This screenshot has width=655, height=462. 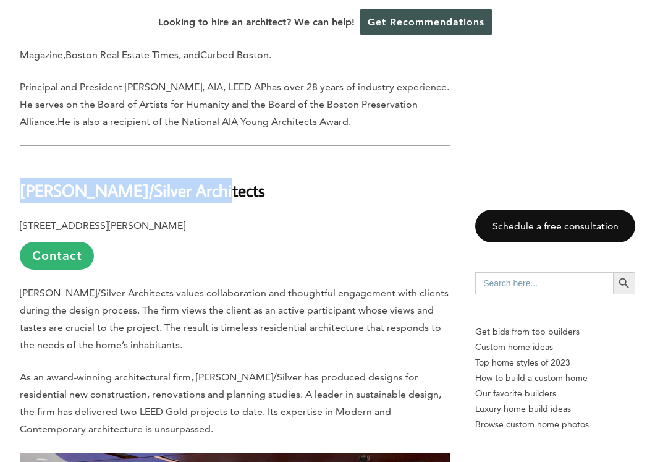 What do you see at coordinates (624, 283) in the screenshot?
I see `svg: Search` at bounding box center [624, 283].